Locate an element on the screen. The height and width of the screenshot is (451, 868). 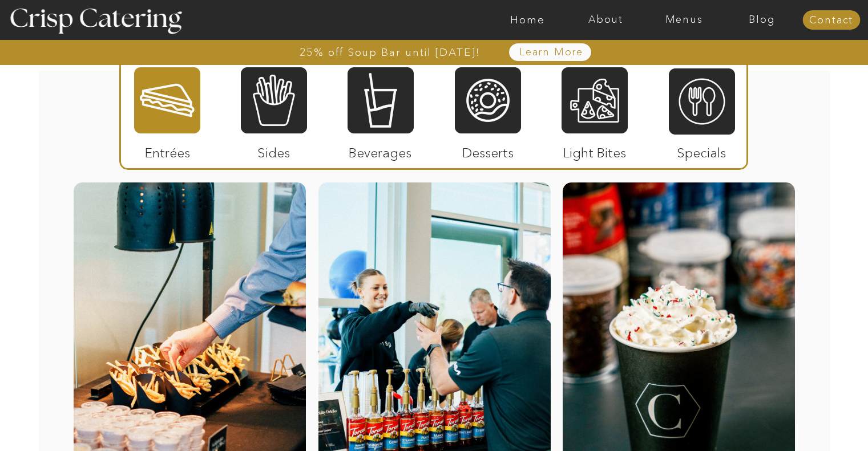
a: Contact is located at coordinates (831, 21).